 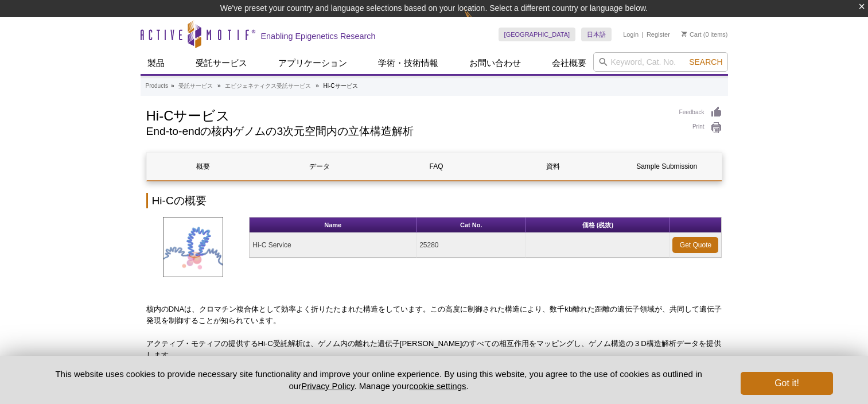 I want to click on th: Cat No., so click(x=471, y=225).